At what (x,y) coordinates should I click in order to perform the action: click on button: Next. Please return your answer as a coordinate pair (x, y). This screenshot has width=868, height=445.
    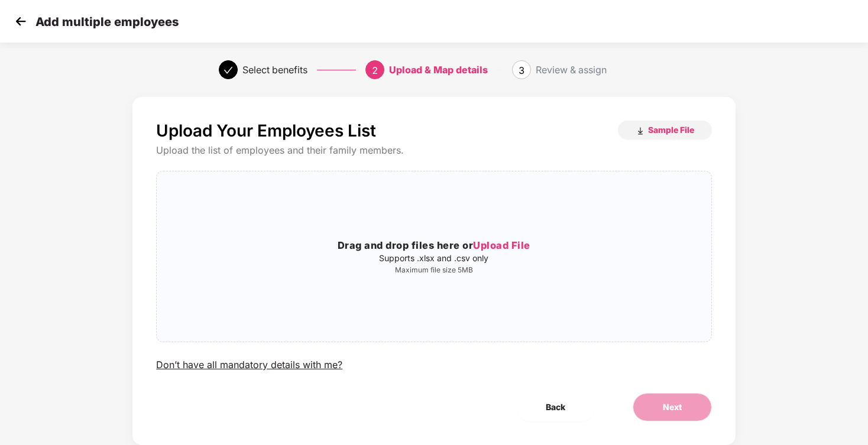
    Looking at the image, I should click on (672, 407).